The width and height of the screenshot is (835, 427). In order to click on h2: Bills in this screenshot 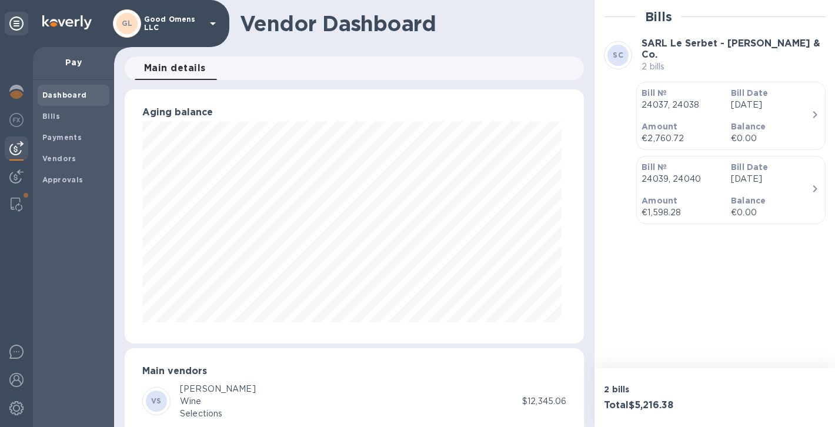, I will do `click(658, 16)`.